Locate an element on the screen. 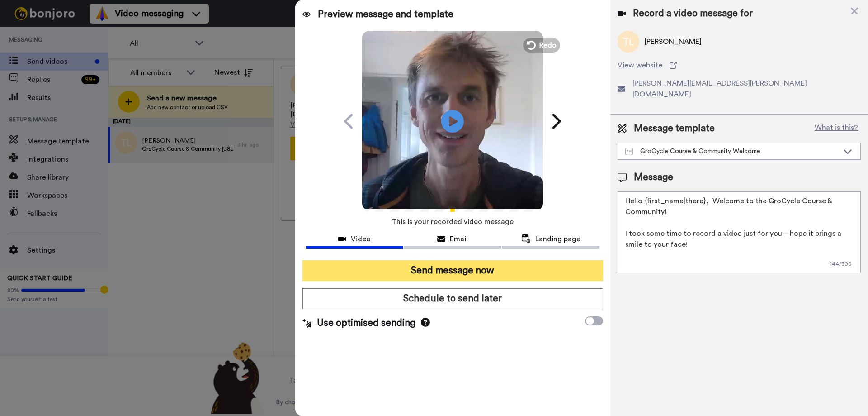 Image resolution: width=868 pixels, height=416 pixels. div: GroCycle Course & Community Welcome is located at coordinates (732, 151).